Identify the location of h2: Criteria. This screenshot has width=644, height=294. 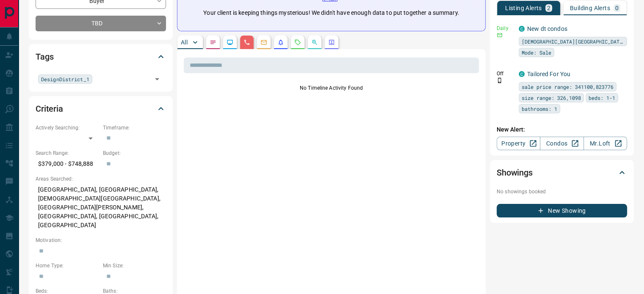
(49, 109).